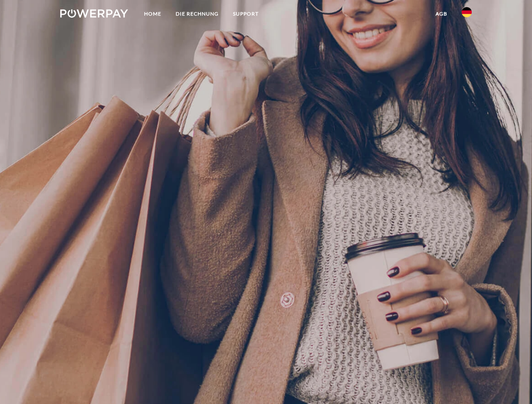  What do you see at coordinates (467, 12) in the screenshot?
I see `img: de` at bounding box center [467, 12].